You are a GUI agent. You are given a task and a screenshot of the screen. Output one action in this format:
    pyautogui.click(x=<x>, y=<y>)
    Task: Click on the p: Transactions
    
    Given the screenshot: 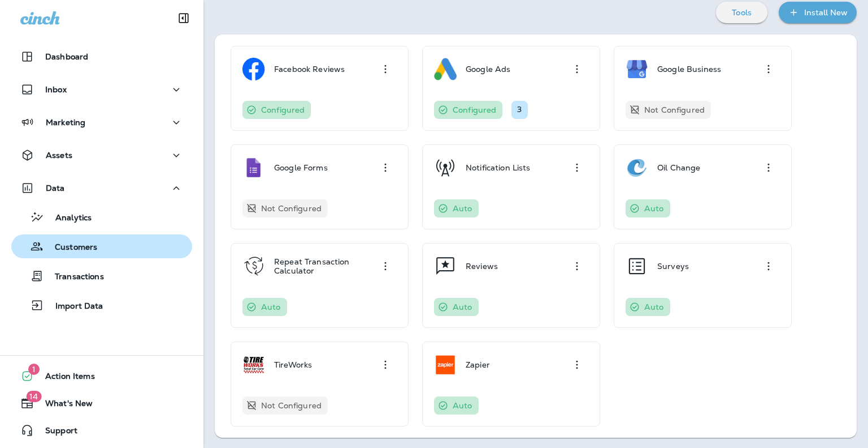 What is the action you would take?
    pyautogui.click(x=73, y=277)
    